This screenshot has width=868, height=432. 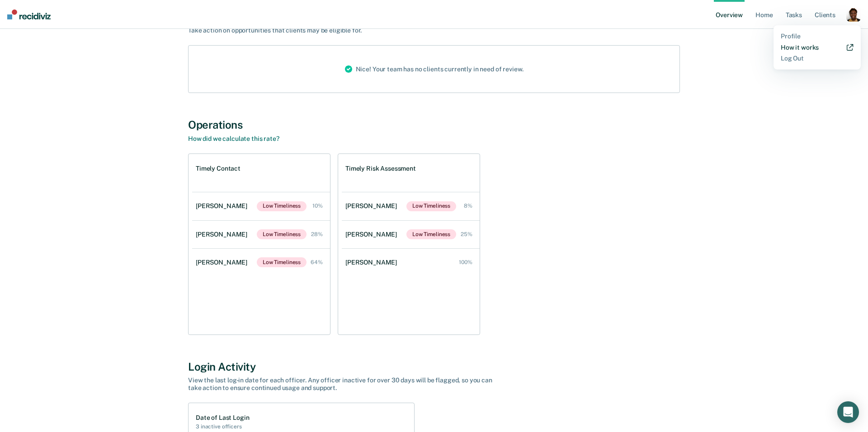 I want to click on div: 28%, so click(x=317, y=235).